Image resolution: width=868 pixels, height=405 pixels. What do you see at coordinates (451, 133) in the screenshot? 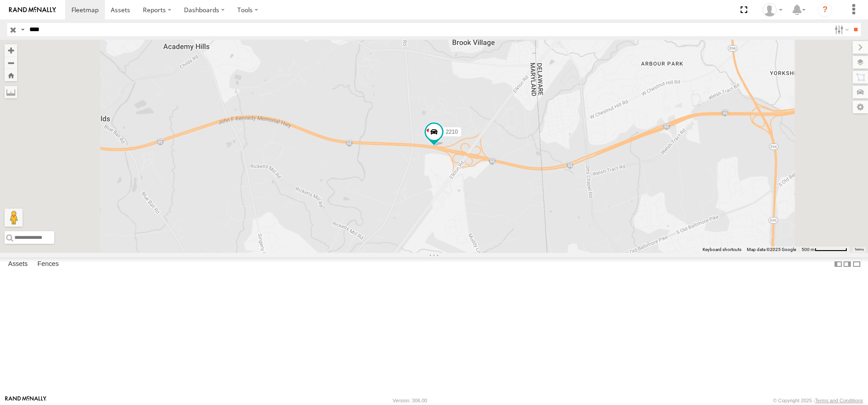
I see `span: 2210` at bounding box center [451, 133].